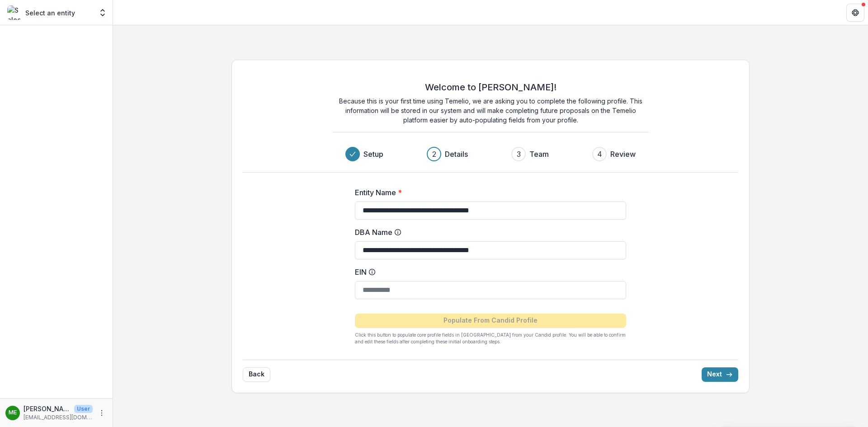 This screenshot has height=427, width=868. What do you see at coordinates (434, 154) in the screenshot?
I see `div: 2` at bounding box center [434, 154].